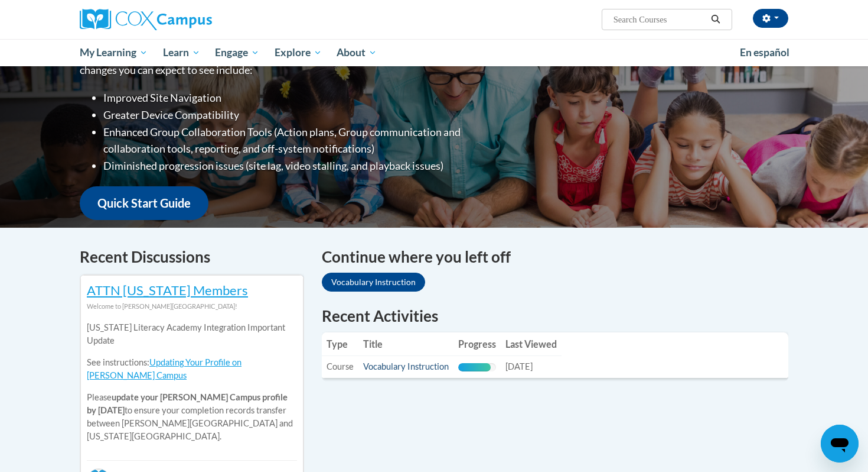 The width and height of the screenshot is (868, 472). I want to click on span: Course, so click(340, 366).